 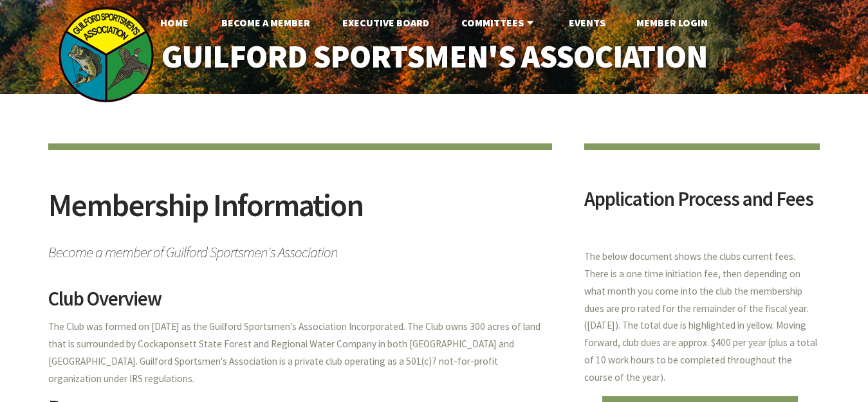 I want to click on p: The below document shows the clubs current fees. There is a one time initiation fee, then dependi..., so click(x=702, y=317).